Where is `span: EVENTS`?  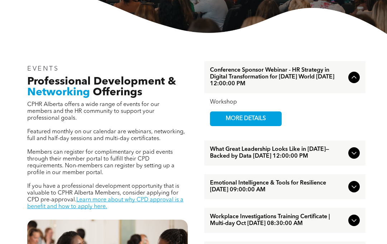 span: EVENTS is located at coordinates (43, 69).